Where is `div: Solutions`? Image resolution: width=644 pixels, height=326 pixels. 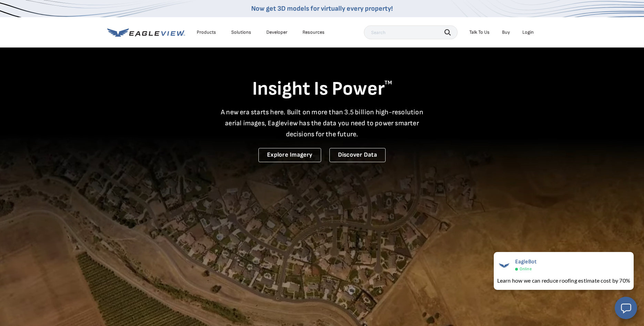 div: Solutions is located at coordinates (241, 32).